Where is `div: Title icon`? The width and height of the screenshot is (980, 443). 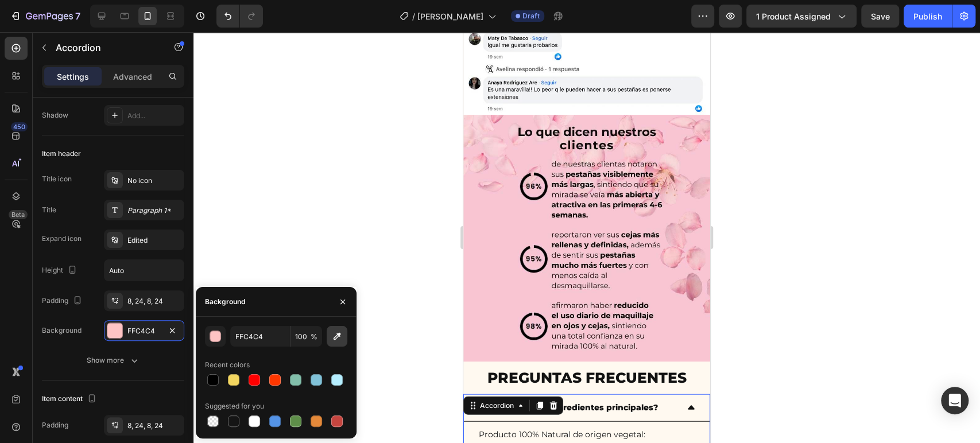 div: Title icon is located at coordinates (57, 179).